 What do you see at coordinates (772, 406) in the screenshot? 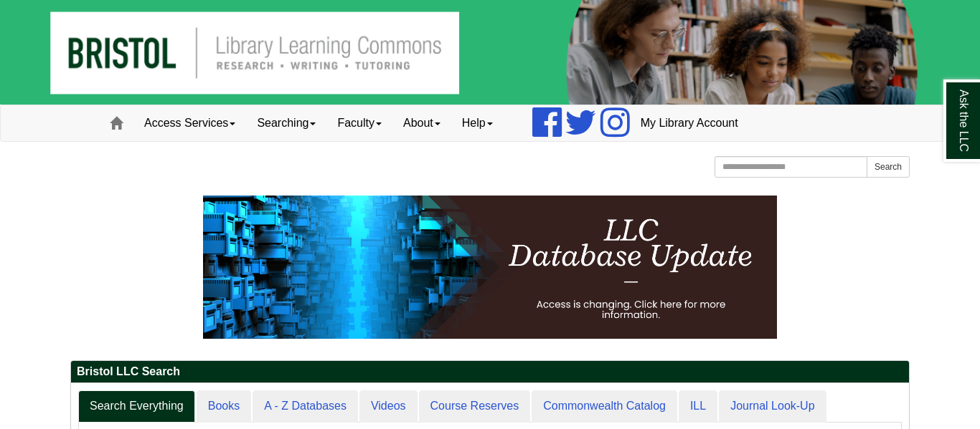
I see `a: Journal Look-Up` at bounding box center [772, 406].